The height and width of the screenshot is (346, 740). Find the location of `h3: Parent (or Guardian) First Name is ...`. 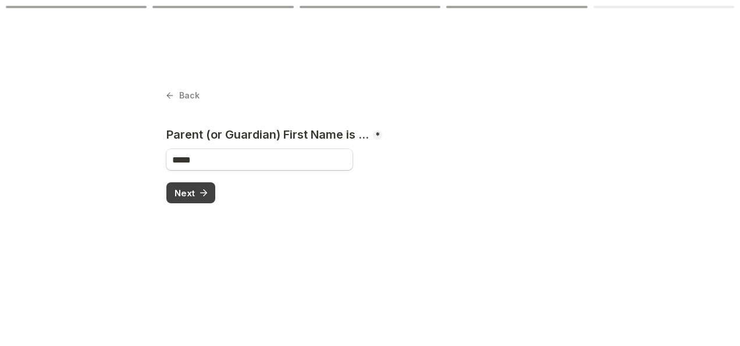

h3: Parent (or Guardian) First Name is ... is located at coordinates (269, 134).